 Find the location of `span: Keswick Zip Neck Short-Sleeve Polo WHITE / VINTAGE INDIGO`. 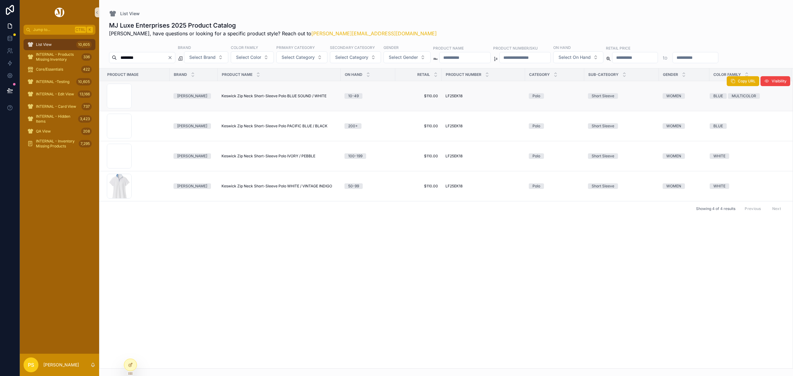

span: Keswick Zip Neck Short-Sleeve Polo WHITE / VINTAGE INDIGO is located at coordinates (277, 186).